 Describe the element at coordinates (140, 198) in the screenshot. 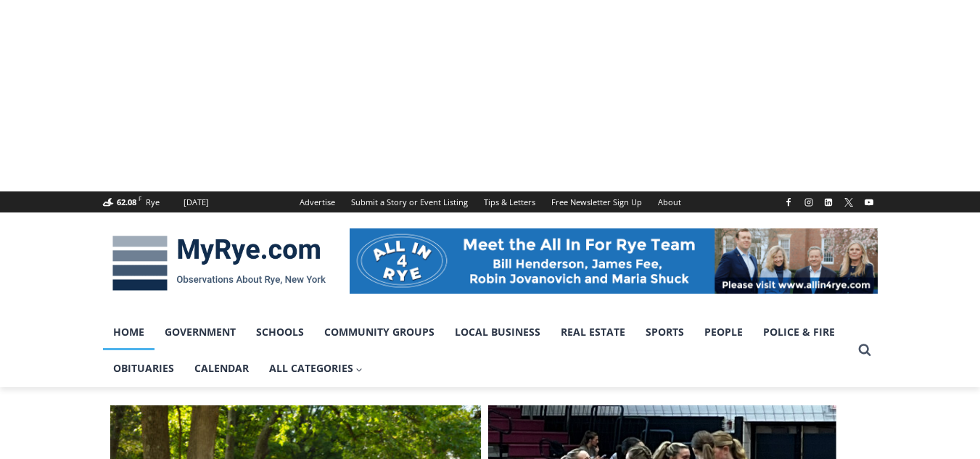

I see `span: F` at that location.